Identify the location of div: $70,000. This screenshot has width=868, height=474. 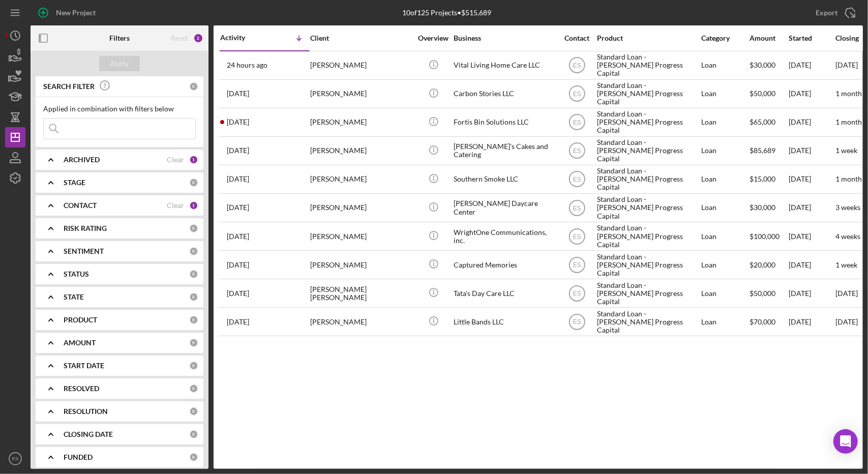
(769, 322).